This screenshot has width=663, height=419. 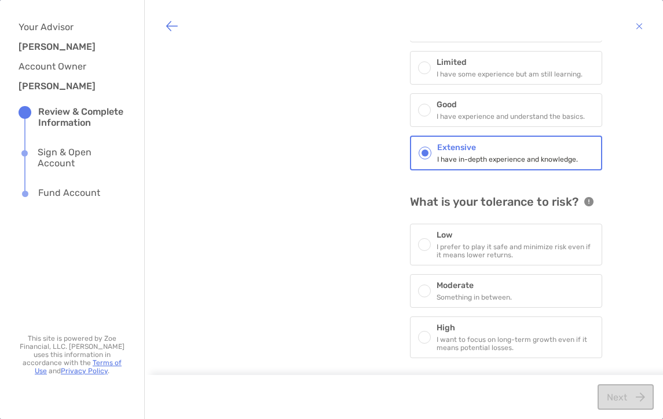 I want to click on a: Privacy Policy, so click(x=84, y=371).